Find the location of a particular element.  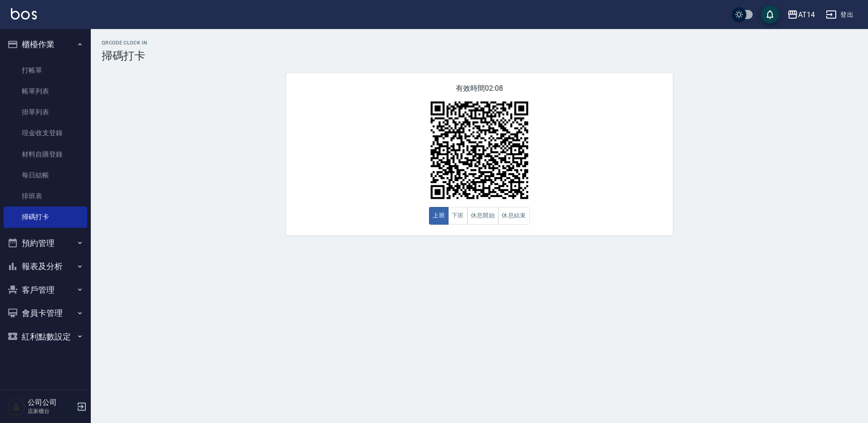

div: 有效時間 02:08 is located at coordinates (479, 154).